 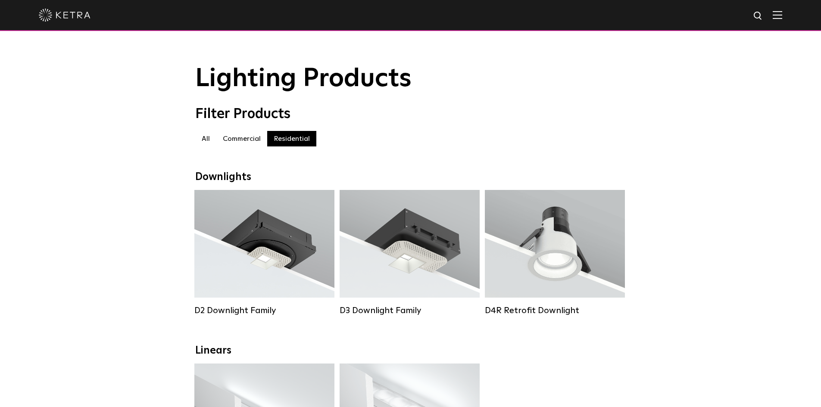 What do you see at coordinates (409, 253) in the screenshot?
I see `a: D3 Downlight Family Lumen Output:700 / 900 / 1100Colors:White / Black / Silver / Bronze / Paintab...` at bounding box center [409, 253].